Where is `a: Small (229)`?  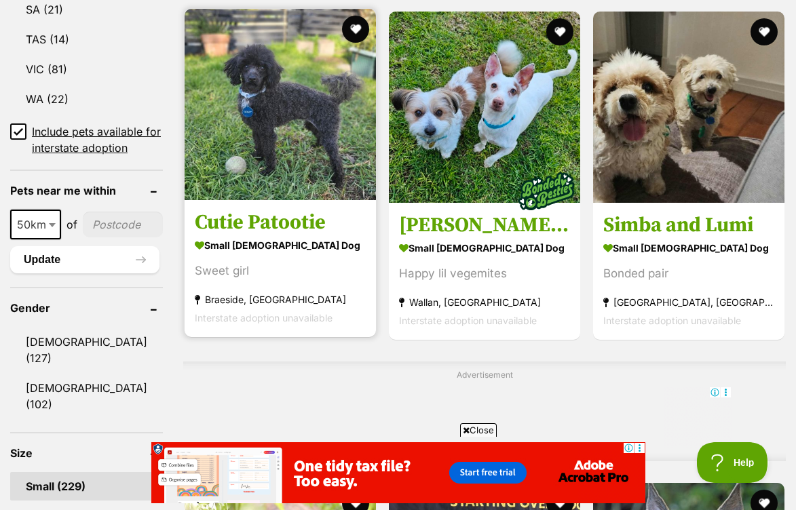 a: Small (229) is located at coordinates (86, 487).